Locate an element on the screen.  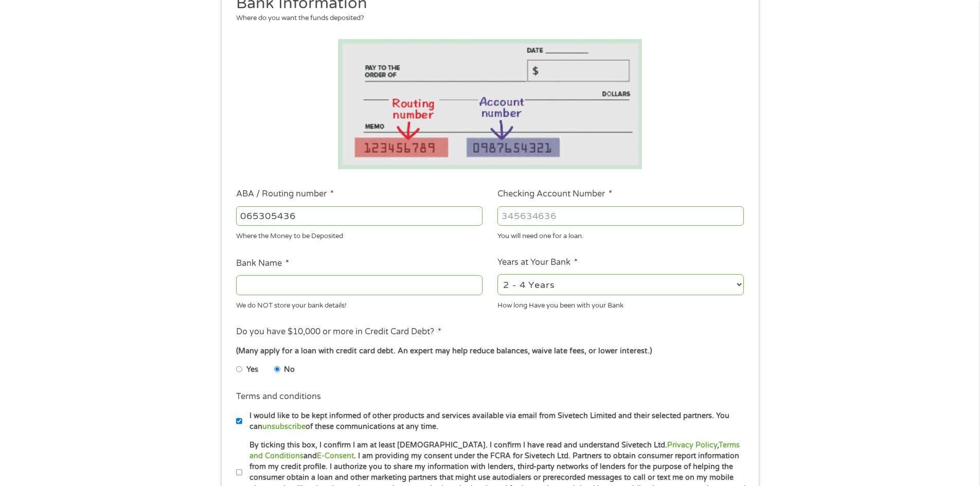
label: Terms and conditions is located at coordinates (278, 396).